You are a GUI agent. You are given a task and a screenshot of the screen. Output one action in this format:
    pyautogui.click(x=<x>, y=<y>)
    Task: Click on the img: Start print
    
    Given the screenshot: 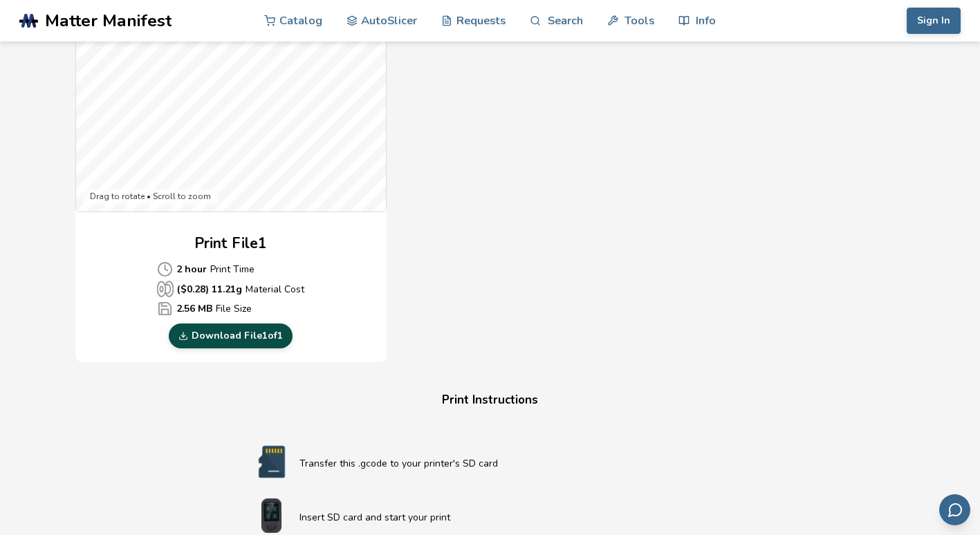 What is the action you would take?
    pyautogui.click(x=272, y=516)
    